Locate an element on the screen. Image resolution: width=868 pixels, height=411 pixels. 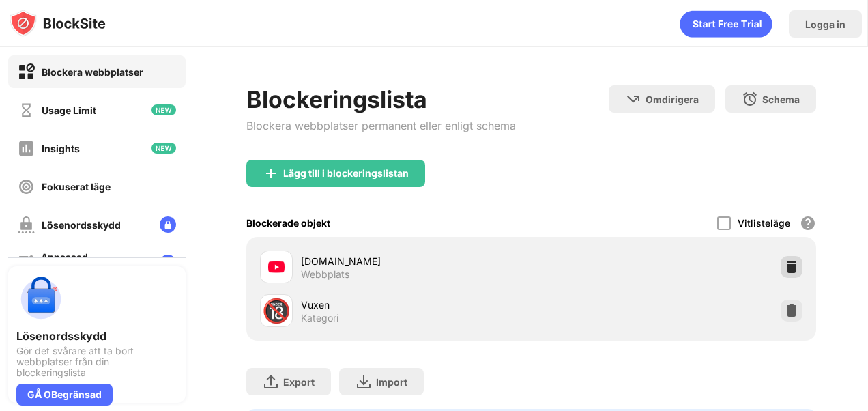
div: Vitlisteläge is located at coordinates (764, 223).